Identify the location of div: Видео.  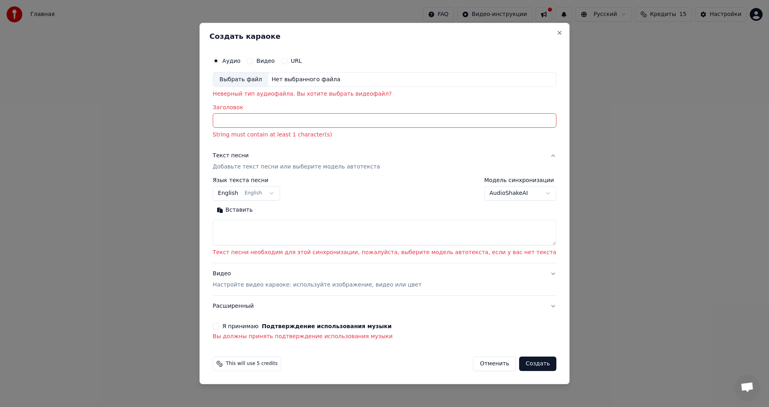
(317, 280).